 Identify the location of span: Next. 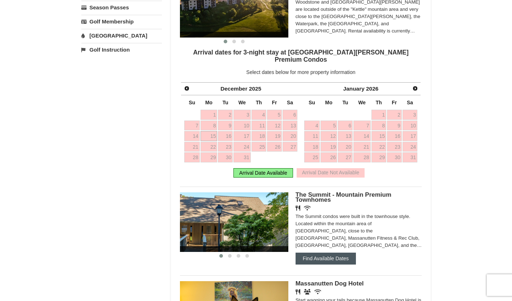
(415, 88).